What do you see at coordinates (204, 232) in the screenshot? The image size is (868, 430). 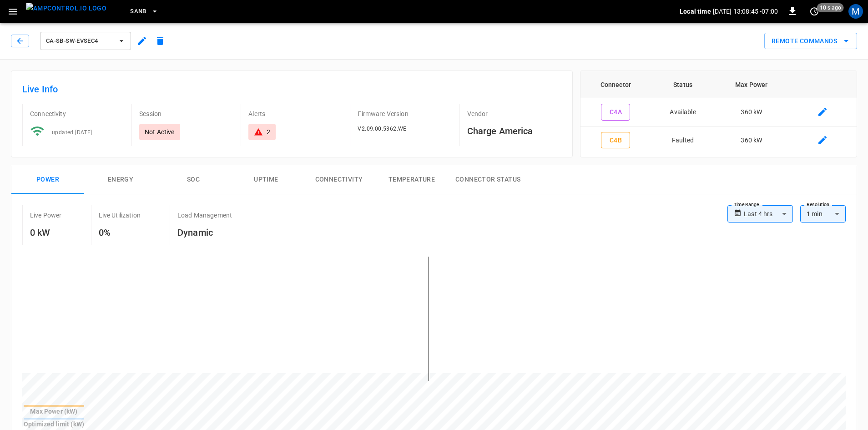 I see `h6: Dynamic` at bounding box center [204, 232].